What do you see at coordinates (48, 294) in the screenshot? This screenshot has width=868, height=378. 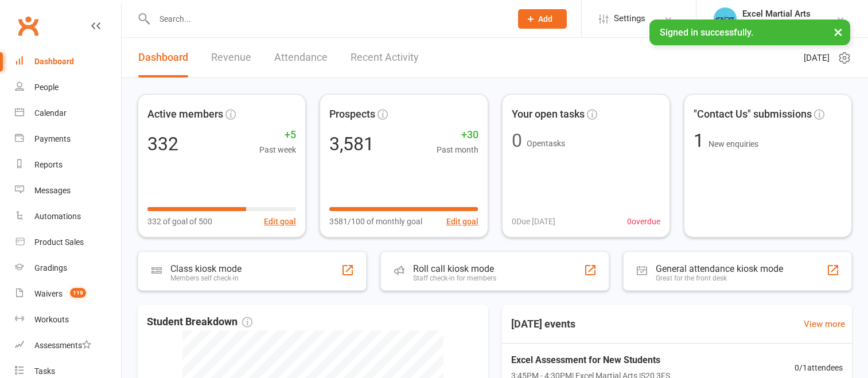 I see `div: Waivers` at bounding box center [48, 294].